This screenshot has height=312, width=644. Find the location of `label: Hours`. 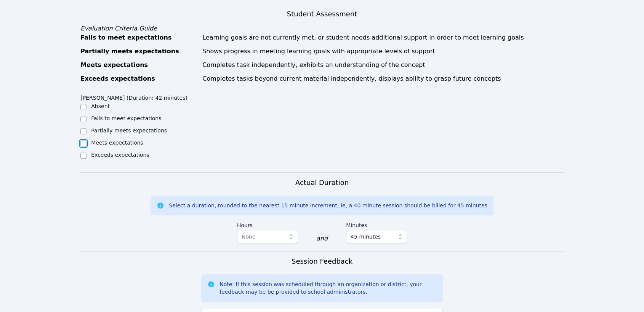

label: Hours is located at coordinates (267, 225).